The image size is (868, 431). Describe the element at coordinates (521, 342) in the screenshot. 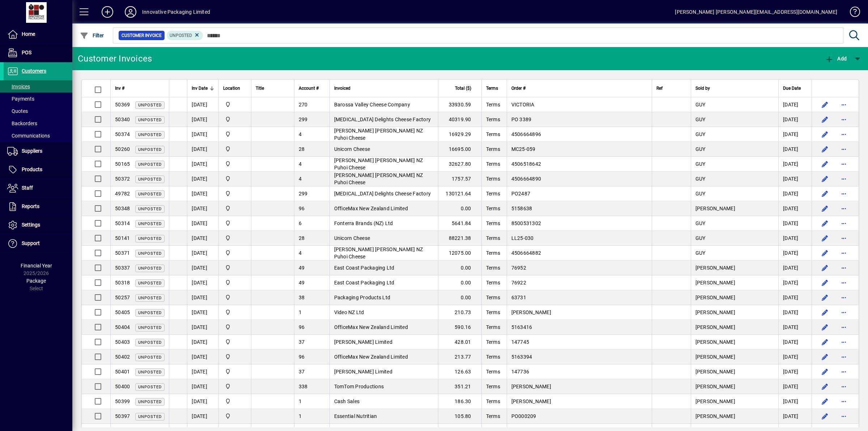

I see `span: 147745` at that location.